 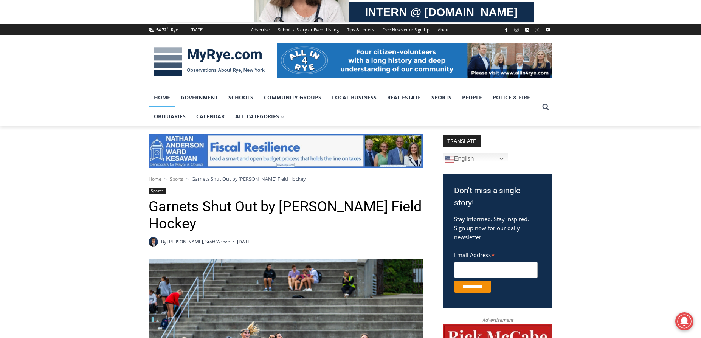 I want to click on nav: Breadcrumbs, so click(x=285, y=179).